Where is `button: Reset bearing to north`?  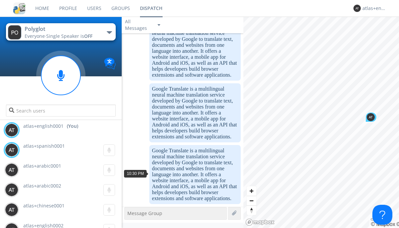 button: Reset bearing to north is located at coordinates (251, 210).